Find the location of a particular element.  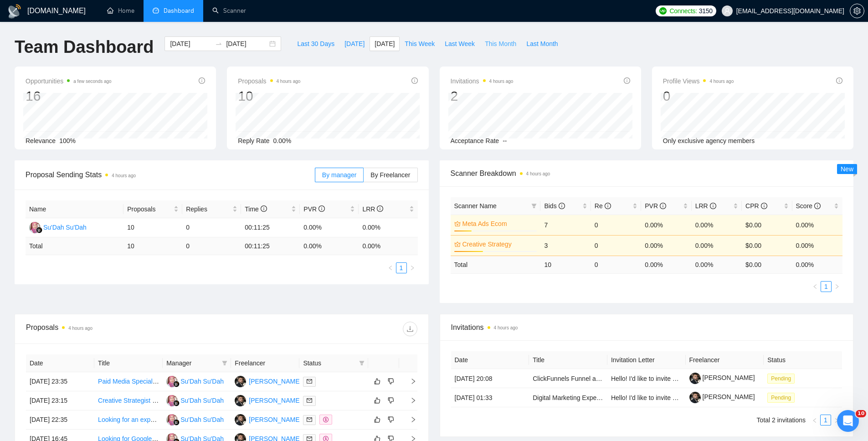

span: crown is located at coordinates (457, 244).